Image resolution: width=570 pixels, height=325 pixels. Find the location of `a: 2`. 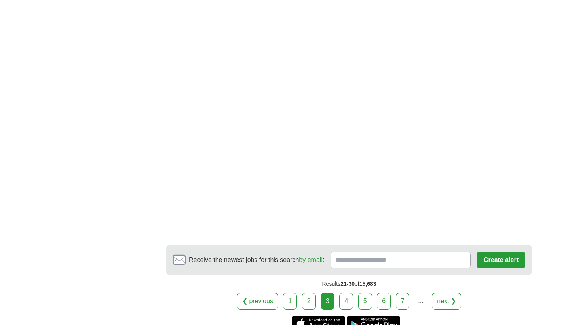

a: 2 is located at coordinates (309, 301).